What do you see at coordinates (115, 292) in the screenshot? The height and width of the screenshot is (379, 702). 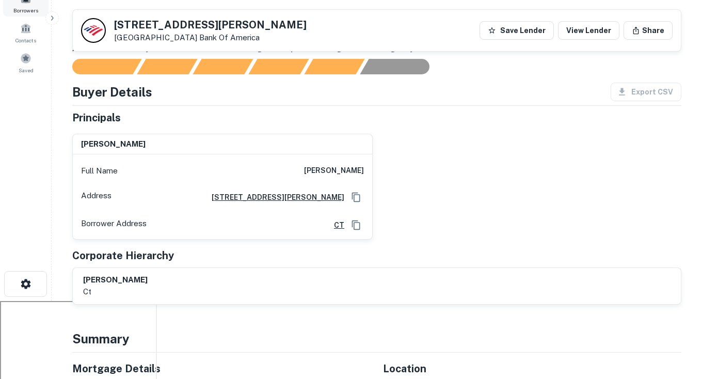 I see `p: ct` at bounding box center [115, 292].